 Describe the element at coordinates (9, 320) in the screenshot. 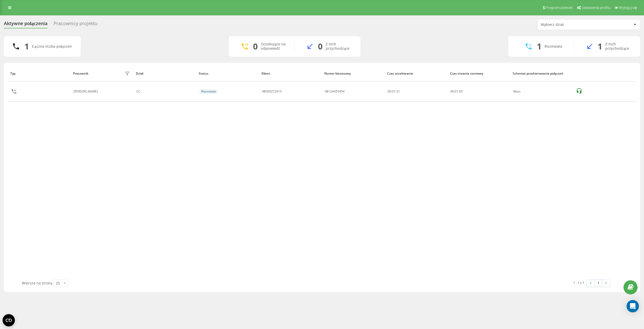

I see `button: Open CMP widget` at that location.